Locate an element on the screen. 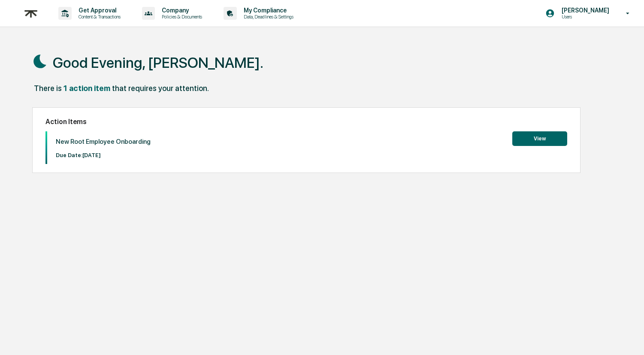 This screenshot has height=355, width=644. button: View is located at coordinates (540, 139).